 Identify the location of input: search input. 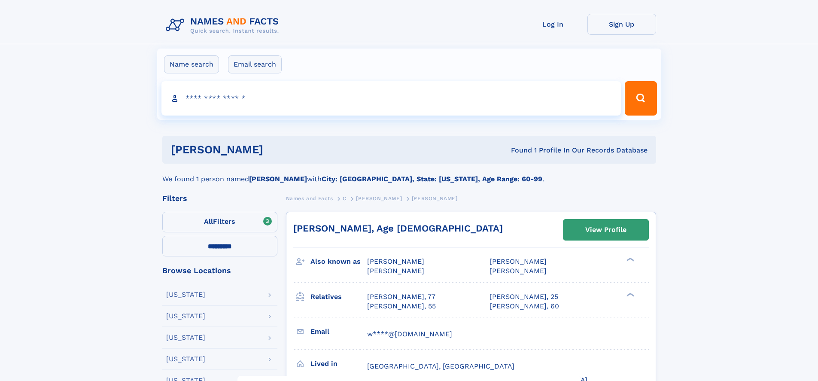
(391, 98).